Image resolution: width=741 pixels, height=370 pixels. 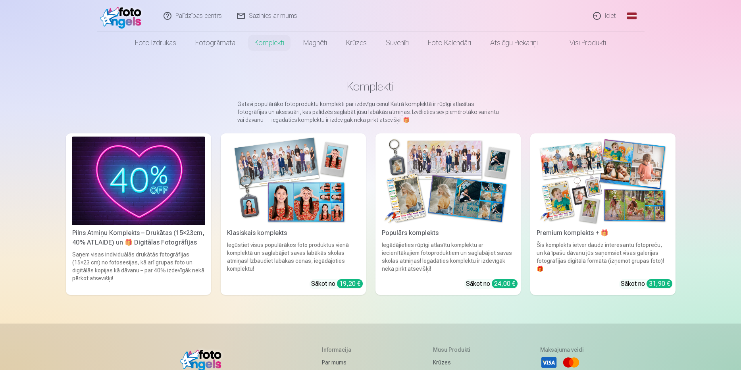 I want to click on a: Visi produkti, so click(x=581, y=43).